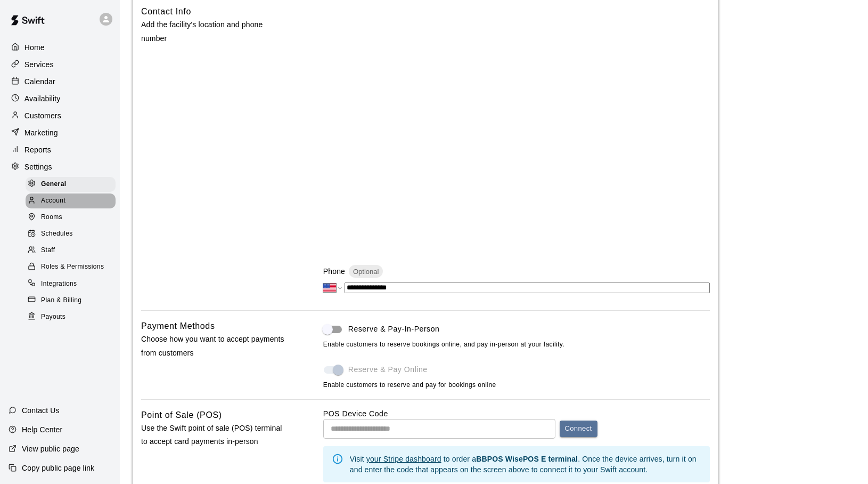  Describe the element at coordinates (334, 271) in the screenshot. I see `p: Phone` at that location.